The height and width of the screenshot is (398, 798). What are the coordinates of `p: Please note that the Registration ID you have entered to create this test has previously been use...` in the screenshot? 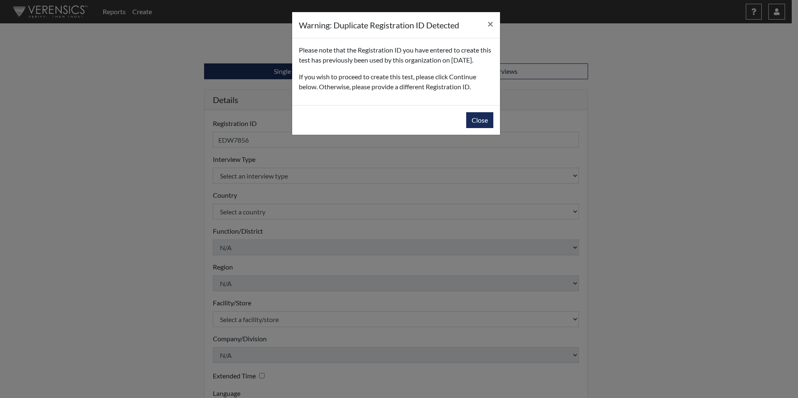 It's located at (396, 55).